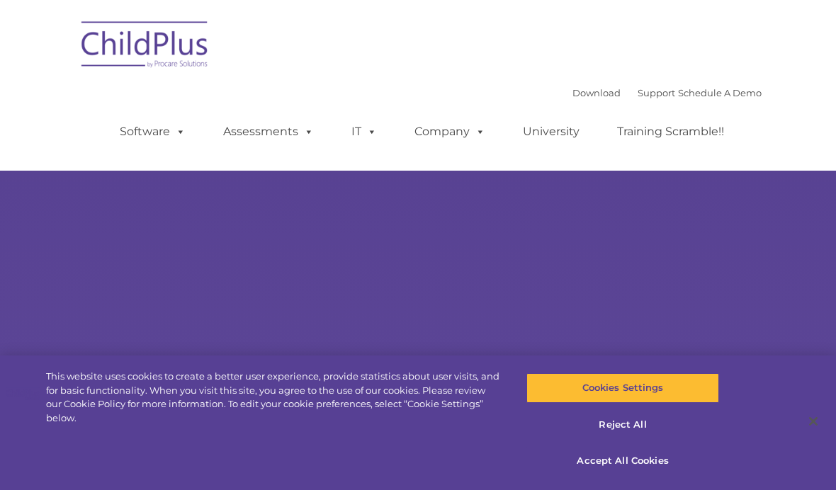 Image resolution: width=836 pixels, height=490 pixels. Describe the element at coordinates (622, 388) in the screenshot. I see `button: Cookies Settings` at that location.